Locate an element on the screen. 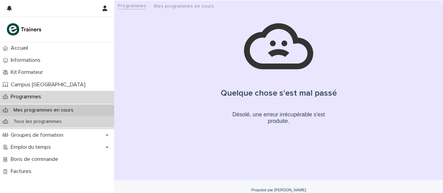 This screenshot has height=193, width=443. font: Quelque chose s'est mal passé is located at coordinates (279, 93).